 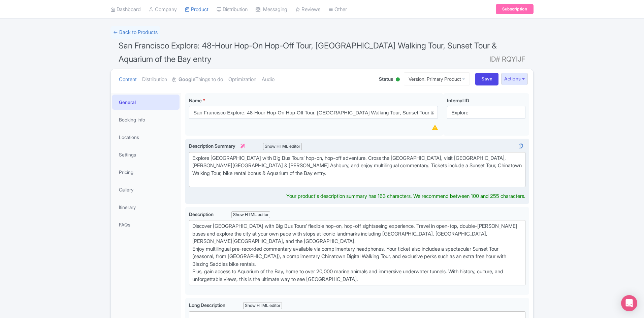 What do you see at coordinates (128, 79) in the screenshot?
I see `a: Content` at bounding box center [128, 79].